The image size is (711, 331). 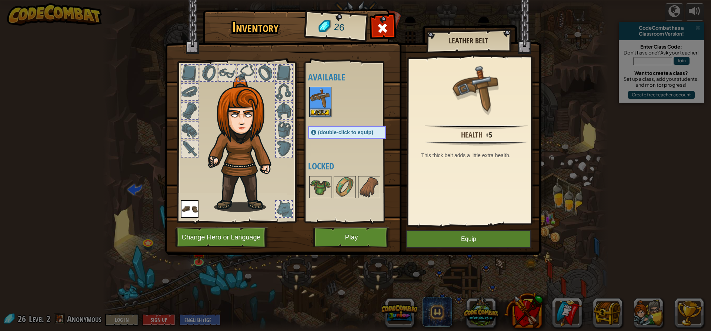 I want to click on div: Health, so click(x=472, y=135).